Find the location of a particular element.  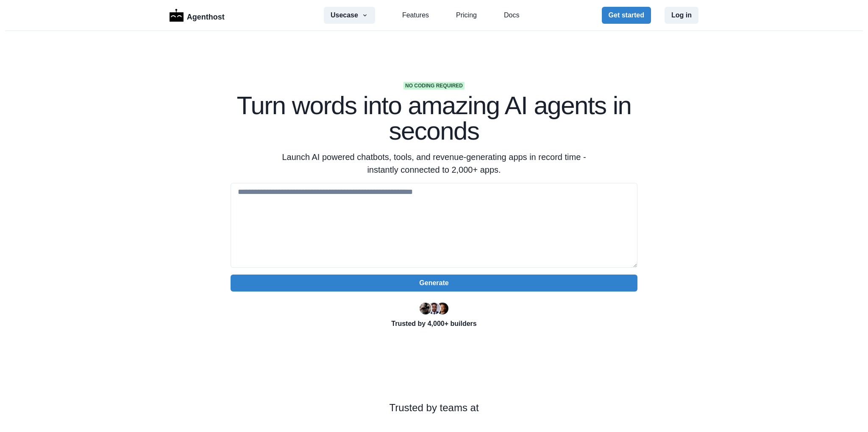

button: Generate is located at coordinates (434, 283).